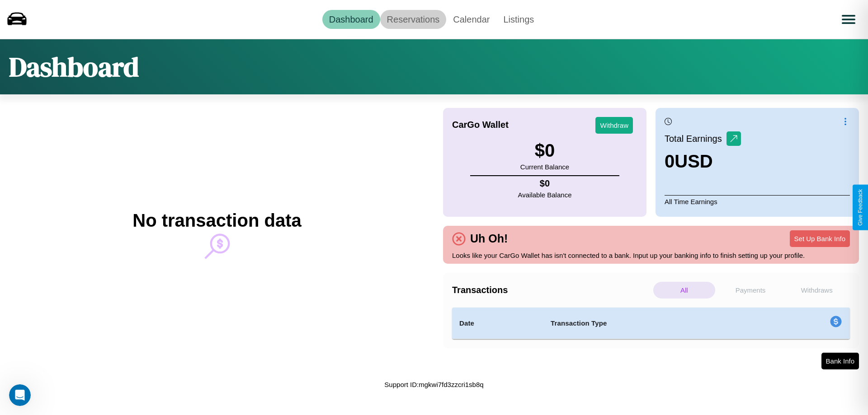 The image size is (868, 415). I want to click on h4: $ 0, so click(545, 183).